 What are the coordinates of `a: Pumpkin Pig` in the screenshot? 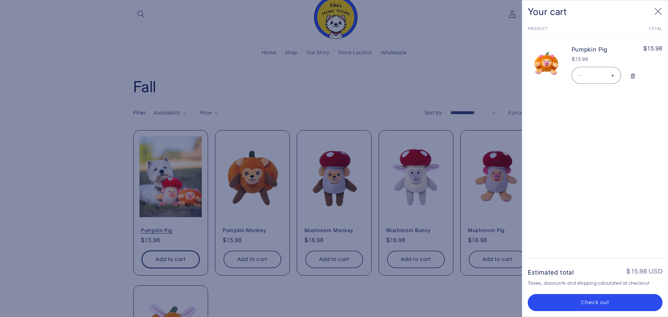 It's located at (601, 49).